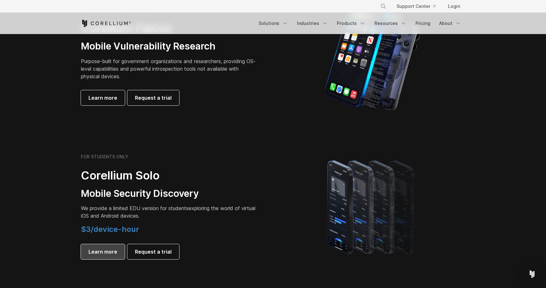  I want to click on div: Open Intercom Messenger, so click(532, 274).